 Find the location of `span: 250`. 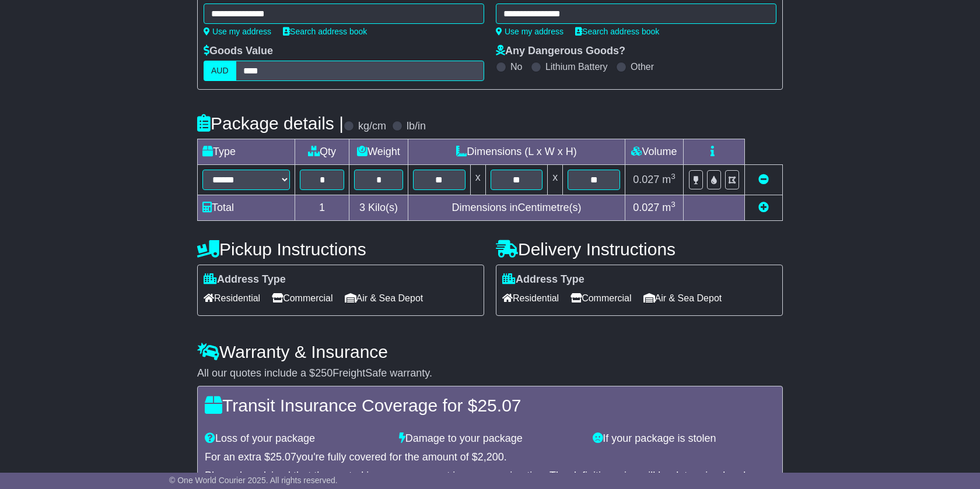

span: 250 is located at coordinates (324, 373).